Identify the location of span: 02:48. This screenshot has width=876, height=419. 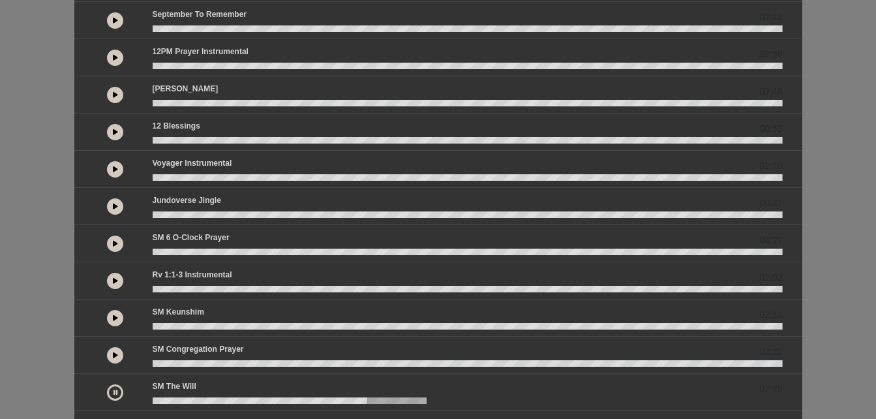
(770, 91).